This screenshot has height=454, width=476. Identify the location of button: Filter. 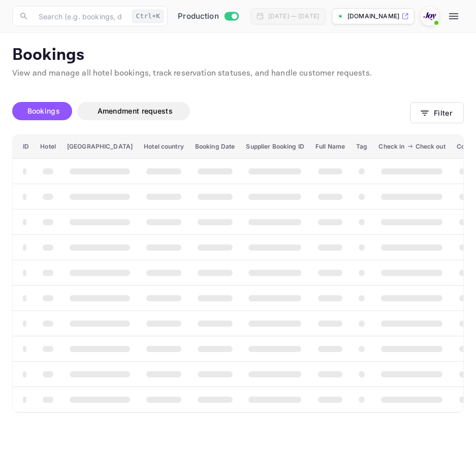
(436, 113).